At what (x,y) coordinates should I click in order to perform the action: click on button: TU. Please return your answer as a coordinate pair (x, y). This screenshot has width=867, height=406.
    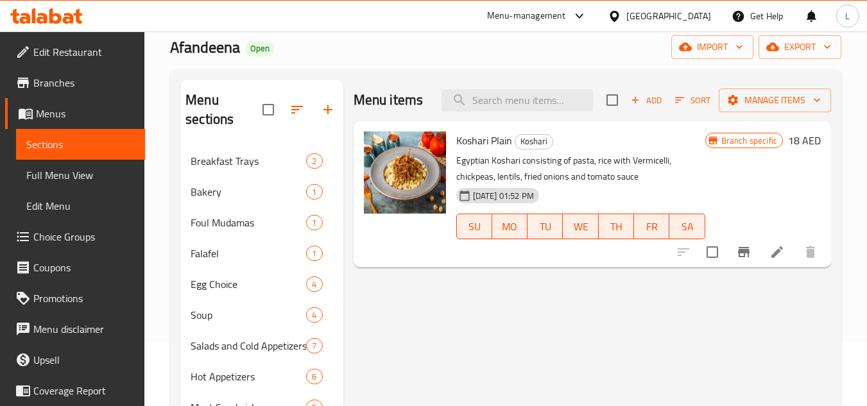
    Looking at the image, I should click on (545, 227).